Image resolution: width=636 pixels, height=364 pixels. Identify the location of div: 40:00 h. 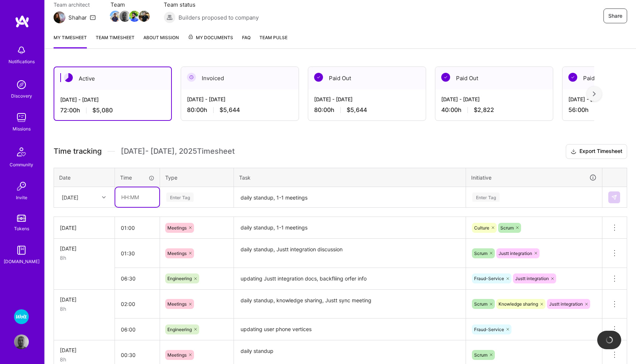
(494, 109).